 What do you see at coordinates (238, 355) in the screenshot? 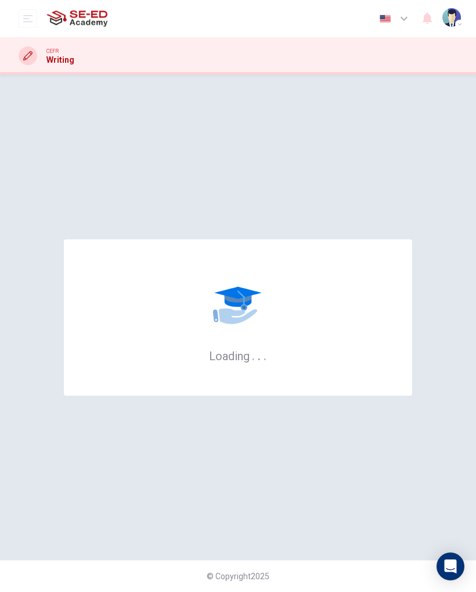
I see `h6: Loading` at bounding box center [238, 355].